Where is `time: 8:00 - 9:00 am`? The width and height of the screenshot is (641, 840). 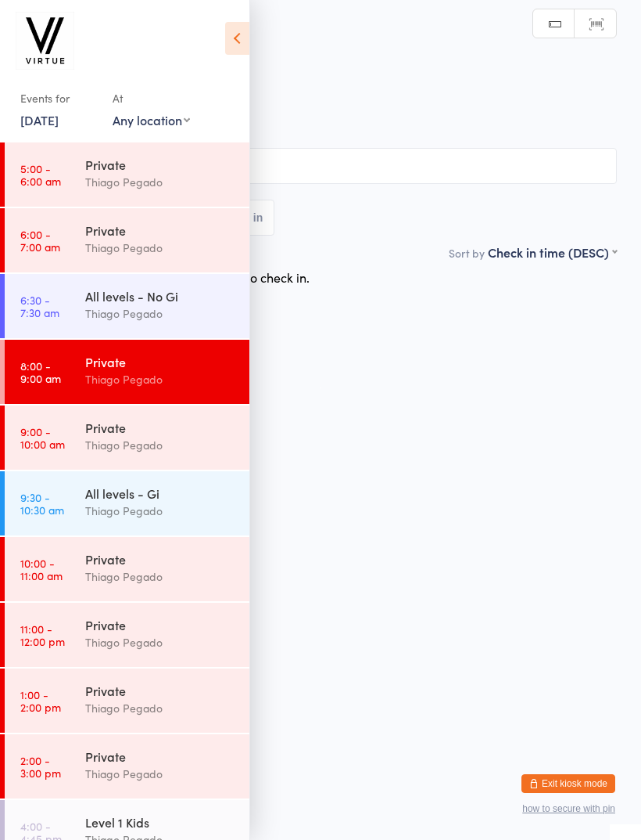
time: 8:00 - 9:00 am is located at coordinates (40, 372).